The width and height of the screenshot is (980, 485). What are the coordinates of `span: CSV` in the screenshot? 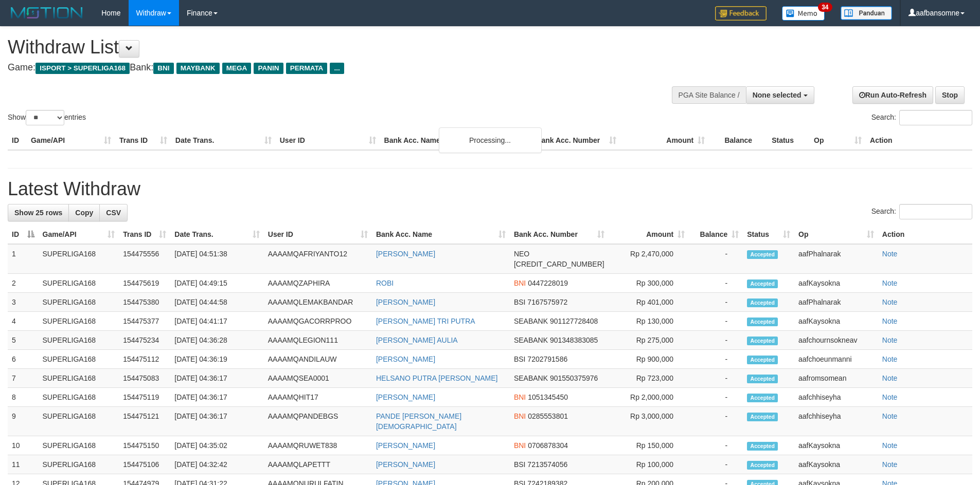 It's located at (113, 213).